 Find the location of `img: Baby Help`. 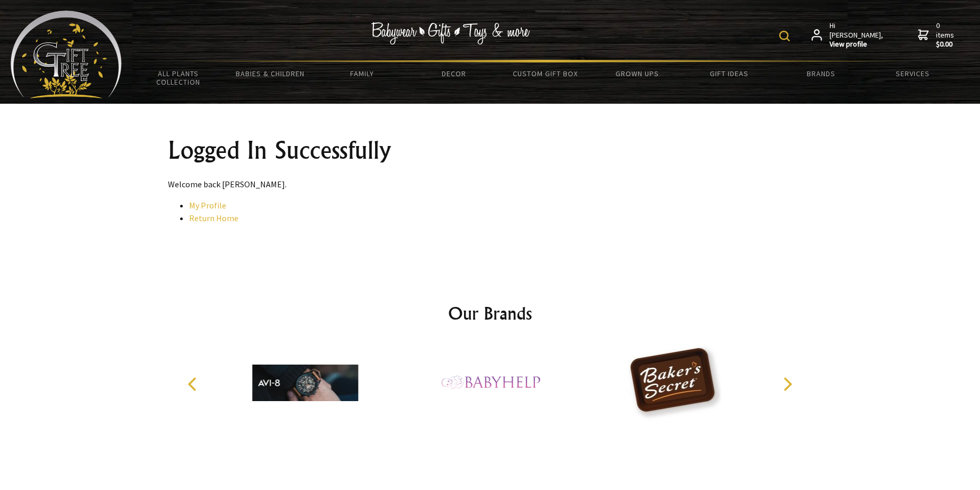

img: Baby Help is located at coordinates (490, 383).